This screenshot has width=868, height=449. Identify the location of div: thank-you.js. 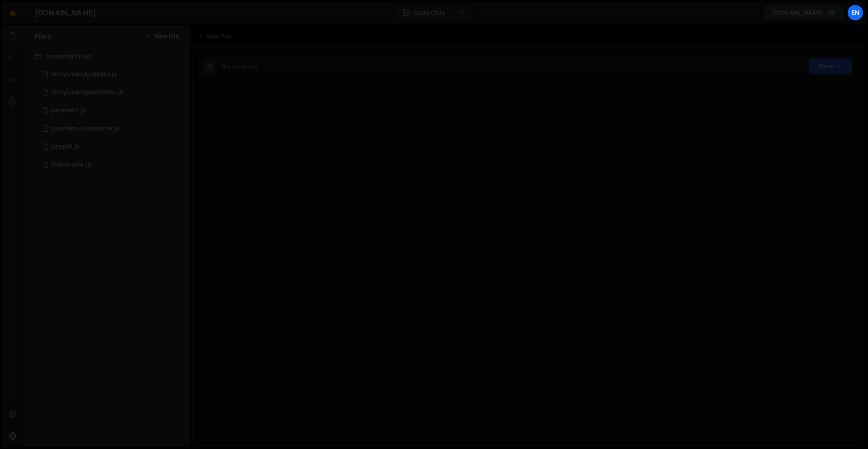
(71, 165).